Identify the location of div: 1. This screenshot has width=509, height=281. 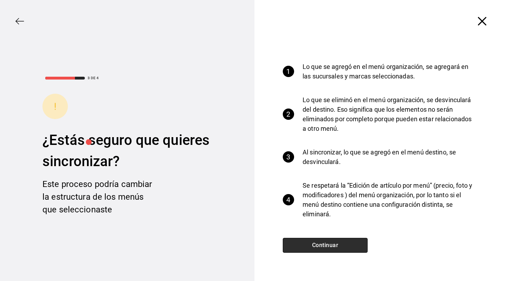
(288, 71).